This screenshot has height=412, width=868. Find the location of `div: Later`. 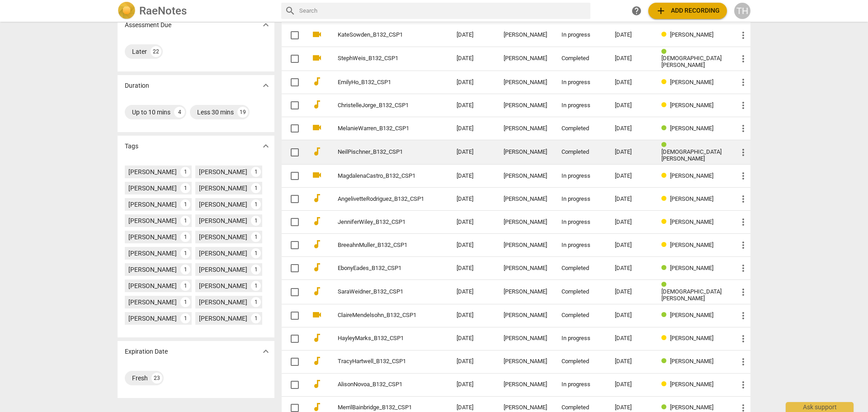

div: Later is located at coordinates (139, 52).